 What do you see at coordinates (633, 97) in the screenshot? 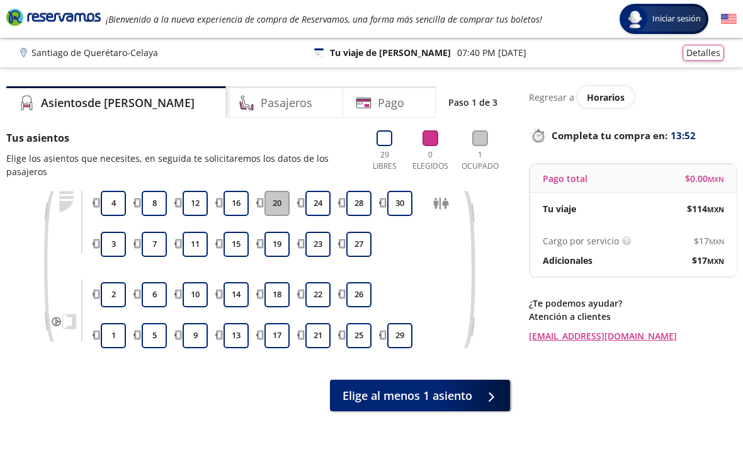
I see `div: Regresar a ver horarios` at bounding box center [633, 97].